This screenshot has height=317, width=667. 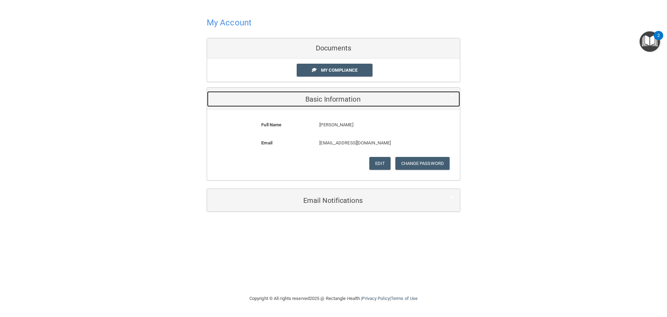 What do you see at coordinates (323, 99) in the screenshot?
I see `h5: Basic Information` at bounding box center [323, 99].